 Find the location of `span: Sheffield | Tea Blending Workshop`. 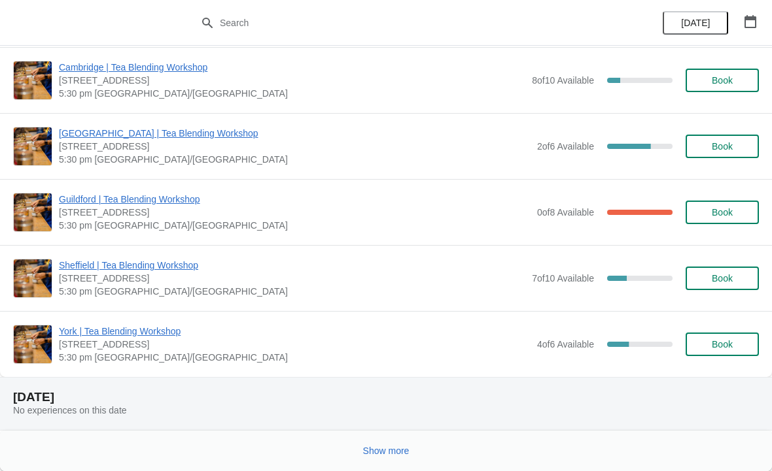

span: Sheffield | Tea Blending Workshop is located at coordinates (292, 265).